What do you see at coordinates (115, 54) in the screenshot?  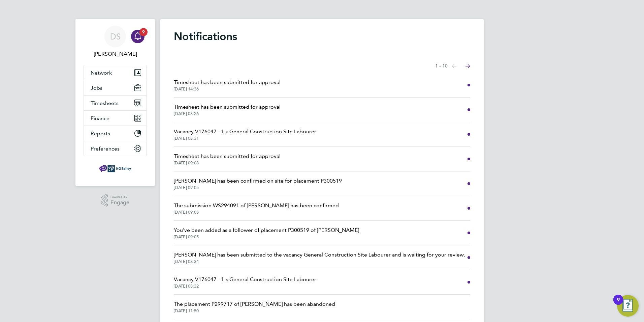 I see `span: Darren Slade` at bounding box center [115, 54].